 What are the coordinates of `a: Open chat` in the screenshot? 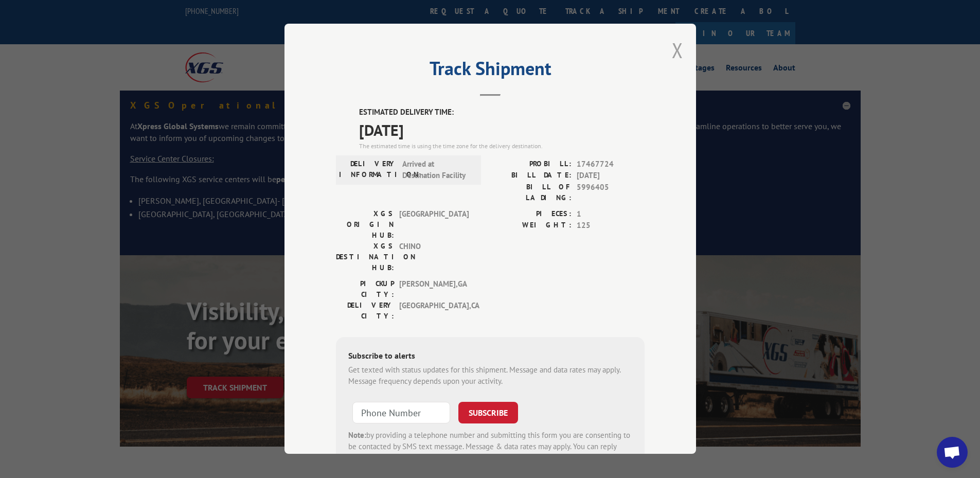 It's located at (952, 452).